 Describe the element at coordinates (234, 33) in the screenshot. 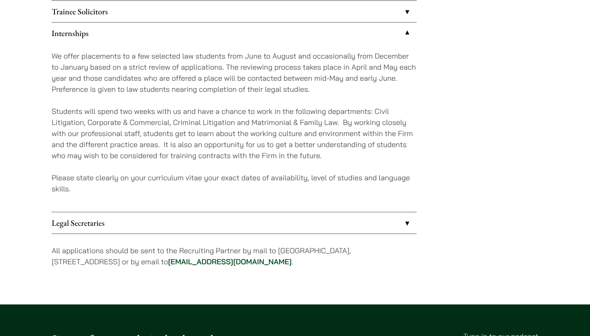

I see `a: Internships` at that location.